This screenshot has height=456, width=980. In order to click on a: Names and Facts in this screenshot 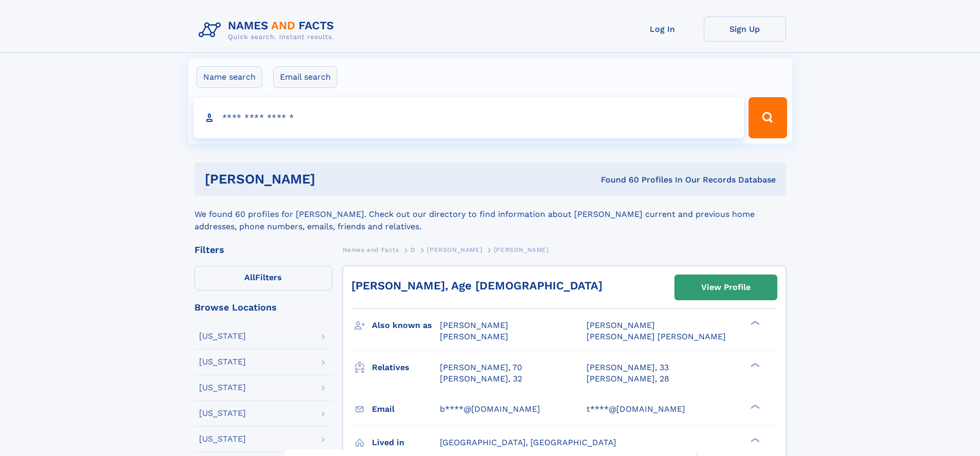, I will do `click(371, 250)`.